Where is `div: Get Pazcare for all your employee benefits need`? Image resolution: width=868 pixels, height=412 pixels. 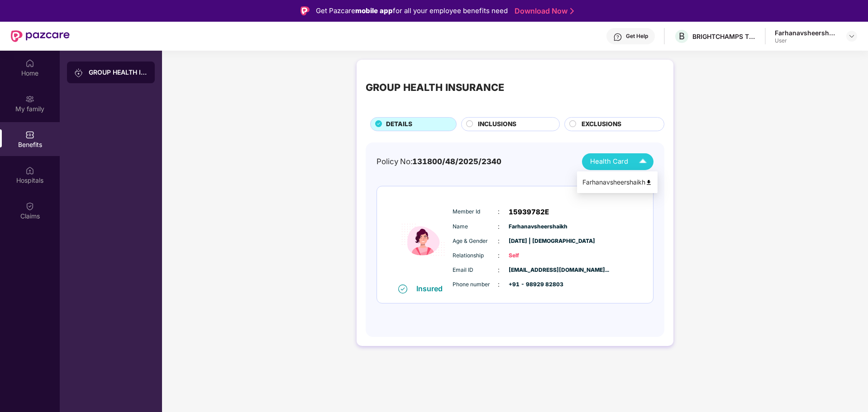 div: Get Pazcare for all your employee benefits need is located at coordinates (412, 11).